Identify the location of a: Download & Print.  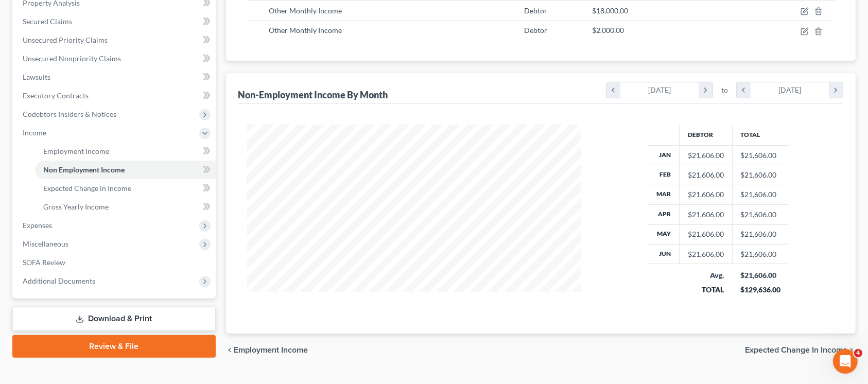
(114, 319).